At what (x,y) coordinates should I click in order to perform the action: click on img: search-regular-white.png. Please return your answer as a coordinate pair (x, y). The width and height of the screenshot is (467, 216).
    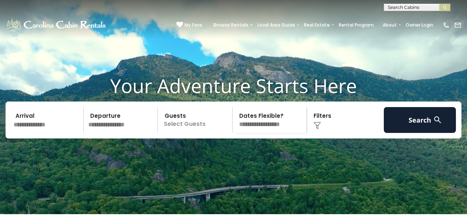
    Looking at the image, I should click on (437, 120).